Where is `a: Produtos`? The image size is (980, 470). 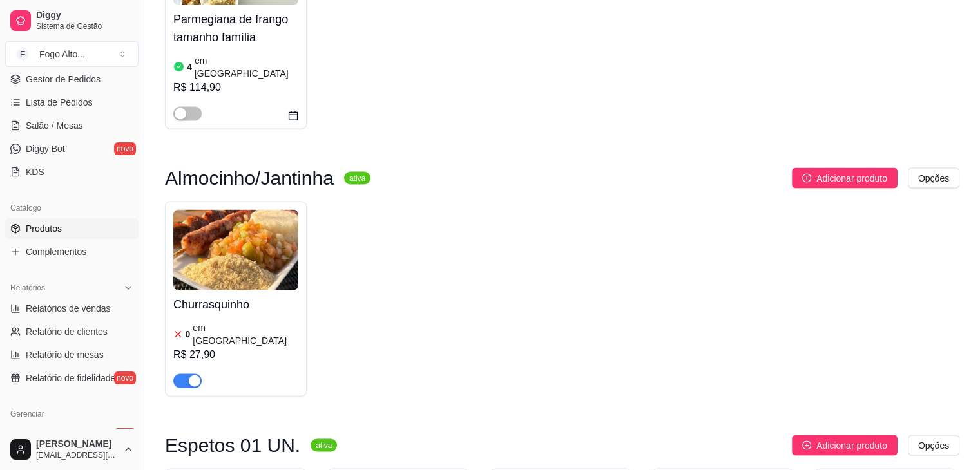 a: Produtos is located at coordinates (71, 229).